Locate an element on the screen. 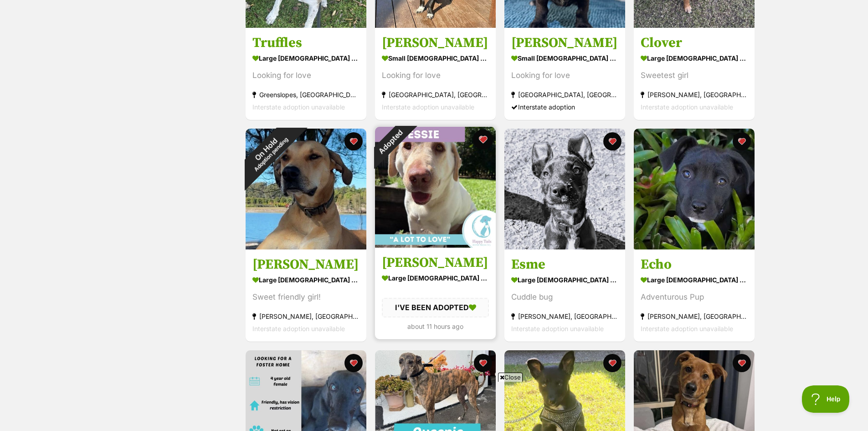 The height and width of the screenshot is (431, 868). span: Adoption pending is located at coordinates (271, 154).